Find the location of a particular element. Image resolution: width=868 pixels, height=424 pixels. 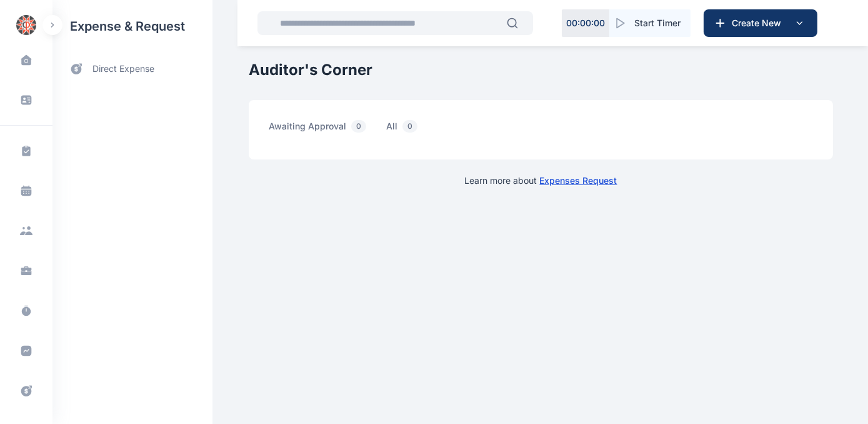

p: 00 : 00 : 00 is located at coordinates (586, 23).